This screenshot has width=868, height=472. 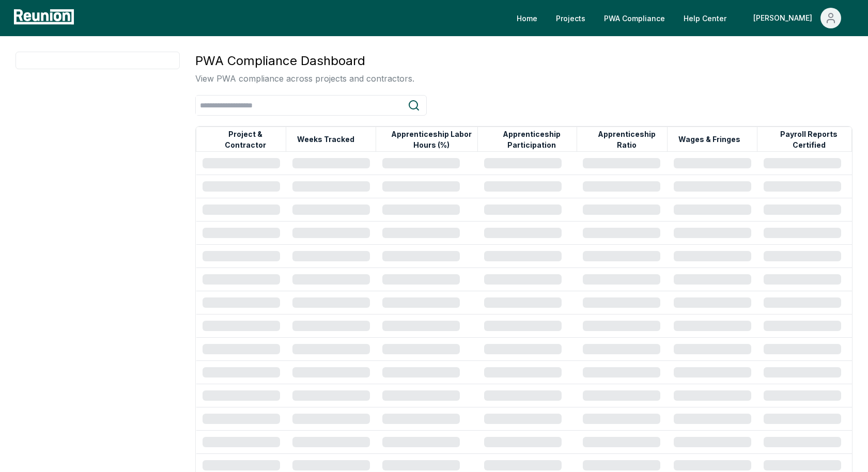 What do you see at coordinates (431, 139) in the screenshot?
I see `button: Apprenticeship Labor Hours (%)` at bounding box center [431, 139].